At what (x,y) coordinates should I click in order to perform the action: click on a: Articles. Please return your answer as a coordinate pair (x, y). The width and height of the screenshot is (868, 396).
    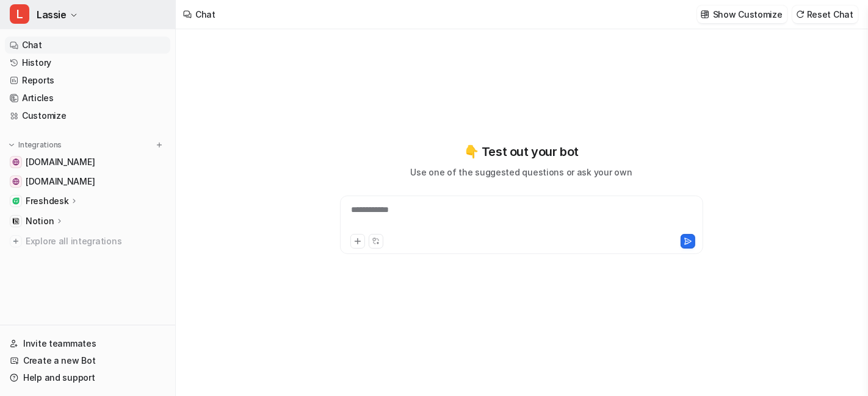
    Looking at the image, I should click on (87, 98).